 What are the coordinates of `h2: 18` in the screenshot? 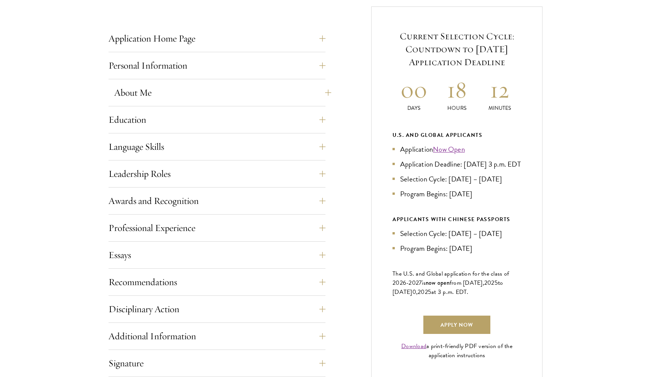 It's located at (457, 90).